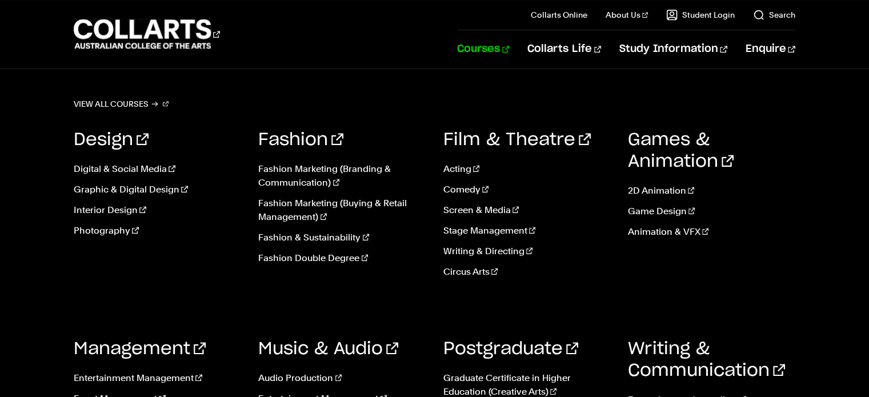  Describe the element at coordinates (770, 49) in the screenshot. I see `a: Enquire` at that location.